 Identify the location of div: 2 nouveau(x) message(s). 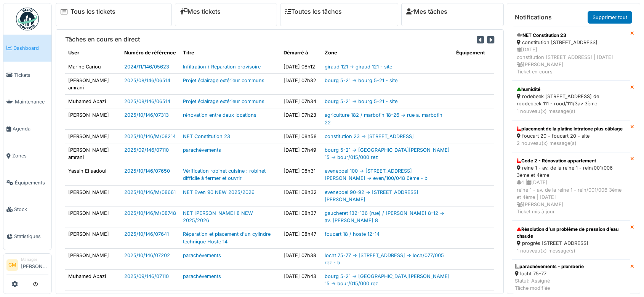
(571, 143).